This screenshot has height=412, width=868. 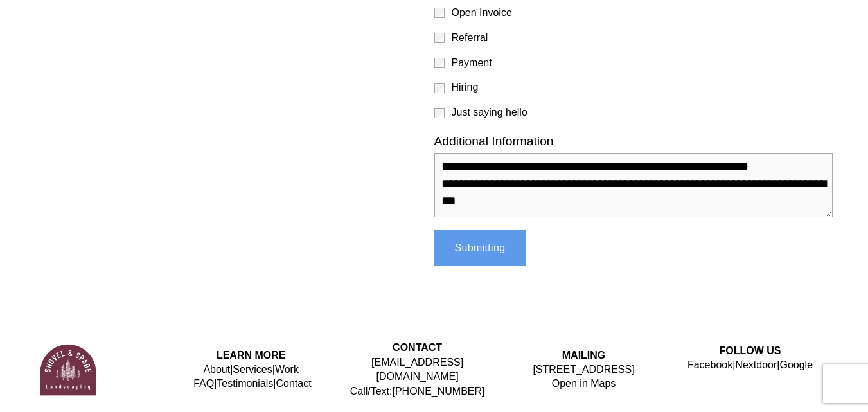 I want to click on input: Open Invoice, so click(x=439, y=13).